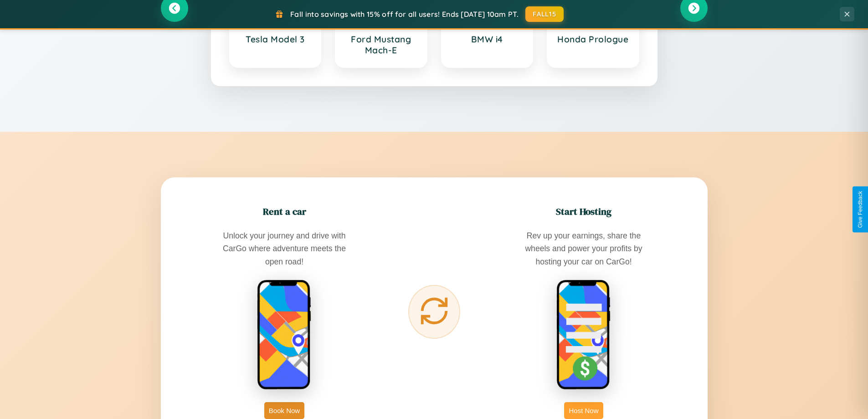 The height and width of the screenshot is (419, 868). I want to click on button: Book Now, so click(284, 411).